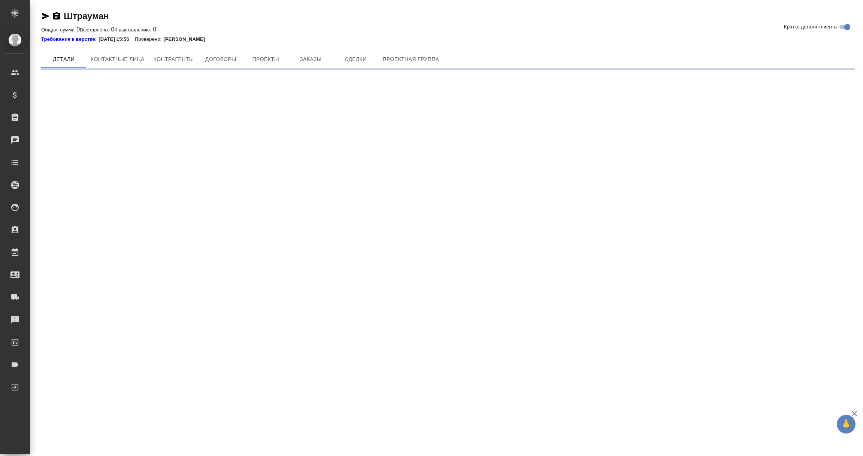  What do you see at coordinates (118, 59) in the screenshot?
I see `span: Контактные лица` at bounding box center [118, 59].